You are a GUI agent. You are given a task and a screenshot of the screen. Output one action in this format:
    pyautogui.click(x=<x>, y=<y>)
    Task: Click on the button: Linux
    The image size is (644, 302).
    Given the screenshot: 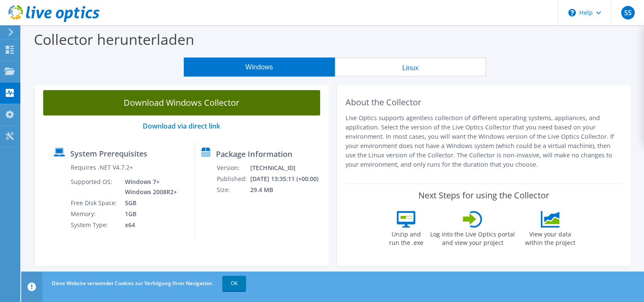 What is the action you would take?
    pyautogui.click(x=410, y=67)
    